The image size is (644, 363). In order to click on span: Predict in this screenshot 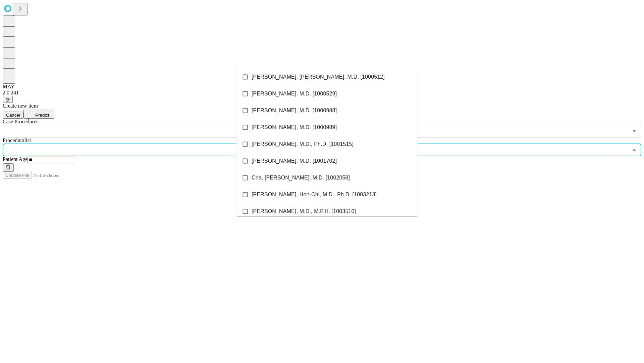, I will do `click(42, 115)`.